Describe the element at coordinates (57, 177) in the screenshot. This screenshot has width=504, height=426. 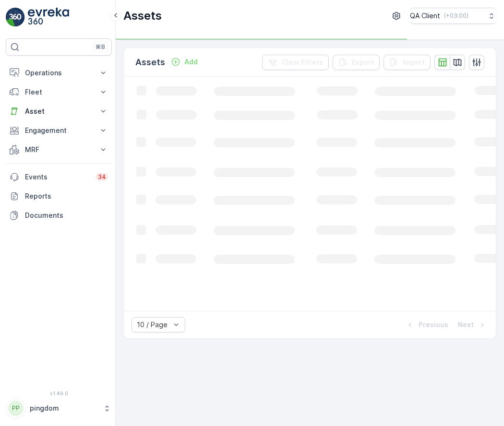
I see `p: Events` at that location.